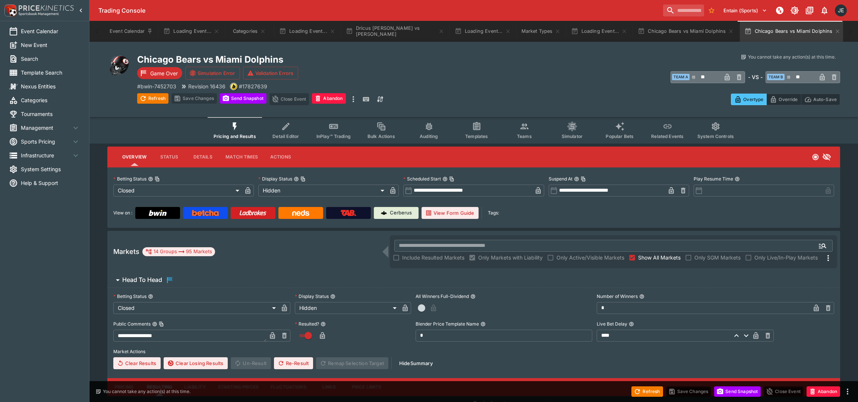 This screenshot has width=858, height=402. What do you see at coordinates (384, 213) in the screenshot?
I see `img: Cerberus` at bounding box center [384, 213].